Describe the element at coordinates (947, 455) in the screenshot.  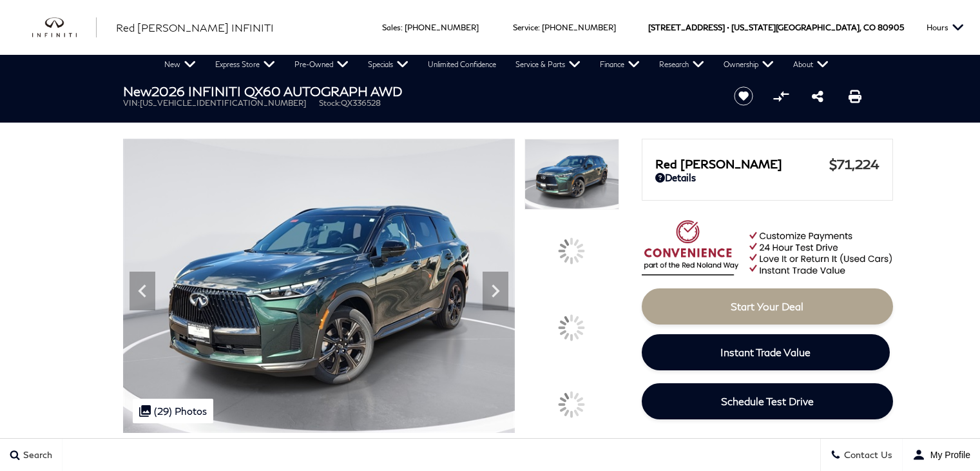
I see `span: My Profile` at that location.